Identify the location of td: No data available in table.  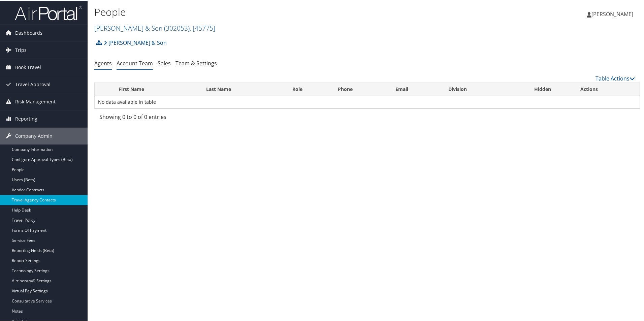
(367, 101).